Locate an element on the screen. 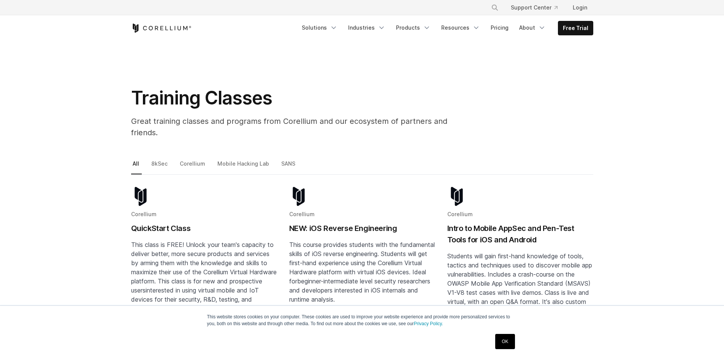 The width and height of the screenshot is (724, 359). span: beginner-intermediate level security researchers and developers interested in iOS internals and r... is located at coordinates (359, 290).